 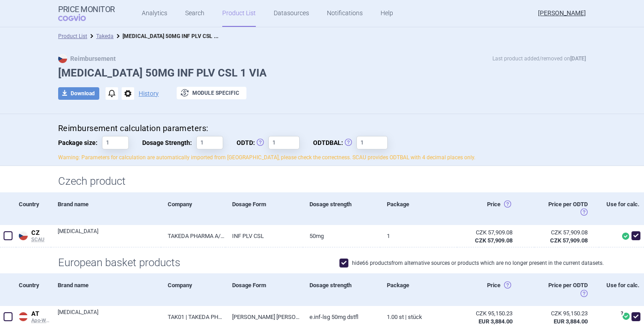 What do you see at coordinates (87, 59) in the screenshot?
I see `strong: Reimbursement` at bounding box center [87, 59].